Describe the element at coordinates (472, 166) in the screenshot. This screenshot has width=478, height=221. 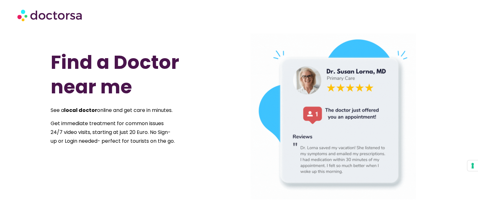
I see `button: Your consent preferences for tracking technologies` at that location.